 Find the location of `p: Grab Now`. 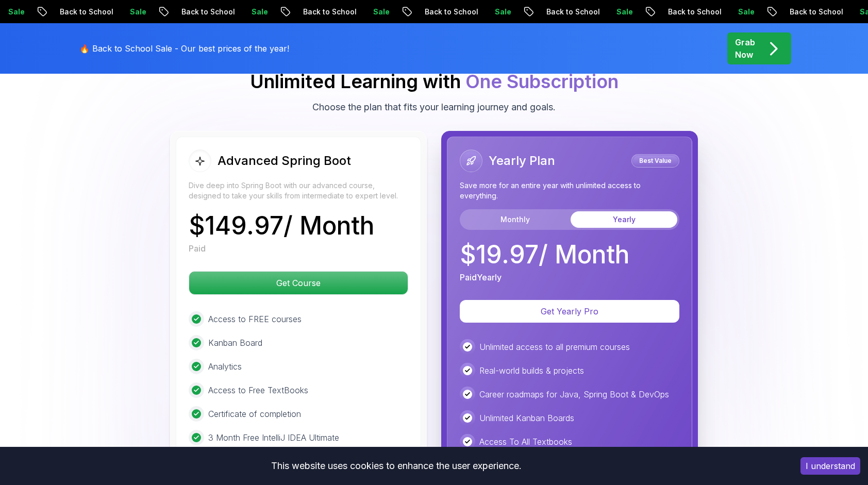

p: Grab Now is located at coordinates (744, 48).